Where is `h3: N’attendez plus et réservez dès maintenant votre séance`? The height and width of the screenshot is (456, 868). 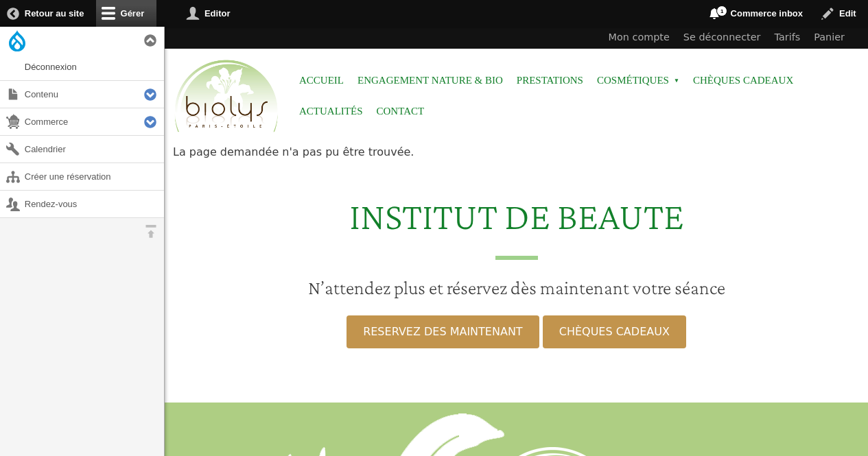 h3: N’attendez plus et réservez dès maintenant votre séance is located at coordinates (516, 287).